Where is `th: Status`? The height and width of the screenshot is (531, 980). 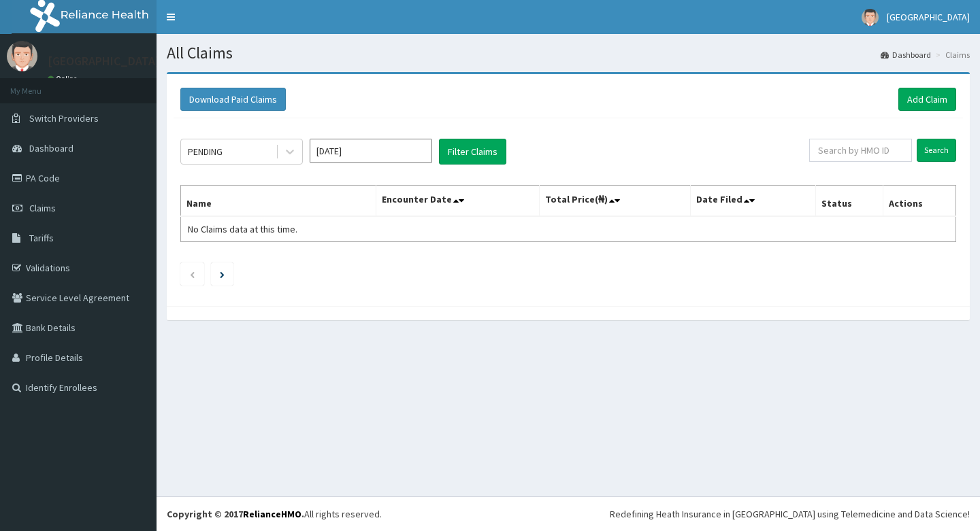 th: Status is located at coordinates (849, 202).